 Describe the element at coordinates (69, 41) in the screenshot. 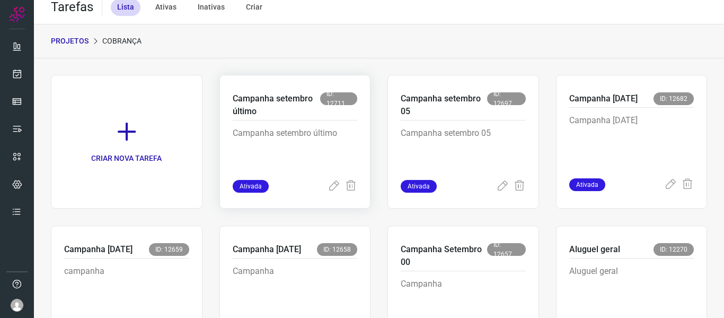

I see `p: PROJETOS` at that location.